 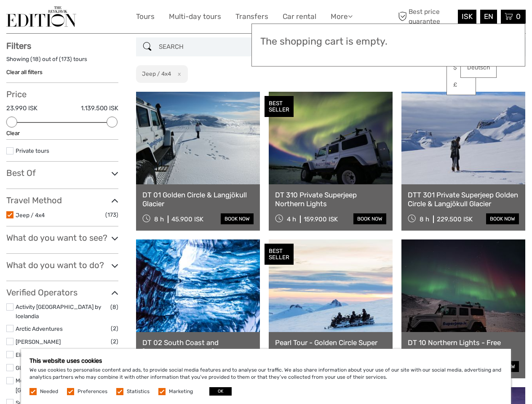 I want to click on p: We're away right now. Please check back later!, so click(x=53, y=18).